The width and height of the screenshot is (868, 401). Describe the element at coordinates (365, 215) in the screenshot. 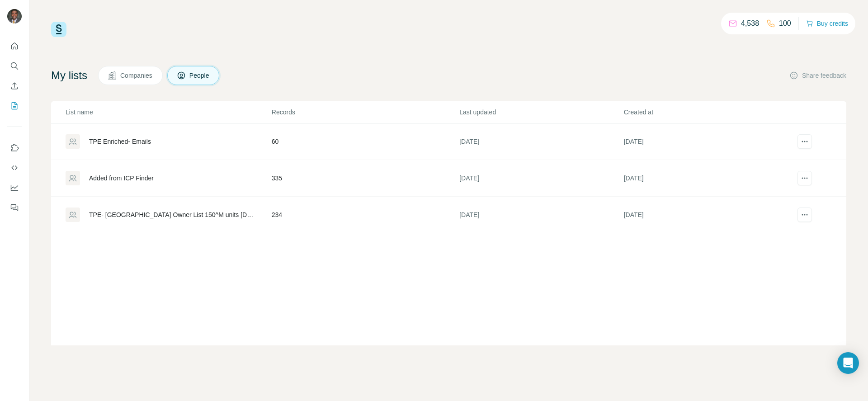

I see `td: 234` at that location.